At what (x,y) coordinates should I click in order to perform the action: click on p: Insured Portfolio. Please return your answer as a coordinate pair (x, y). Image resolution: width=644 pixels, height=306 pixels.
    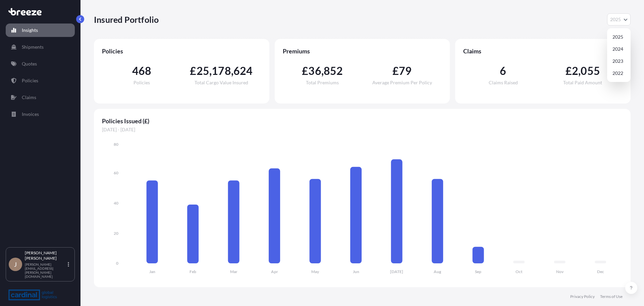
    Looking at the image, I should click on (126, 20).